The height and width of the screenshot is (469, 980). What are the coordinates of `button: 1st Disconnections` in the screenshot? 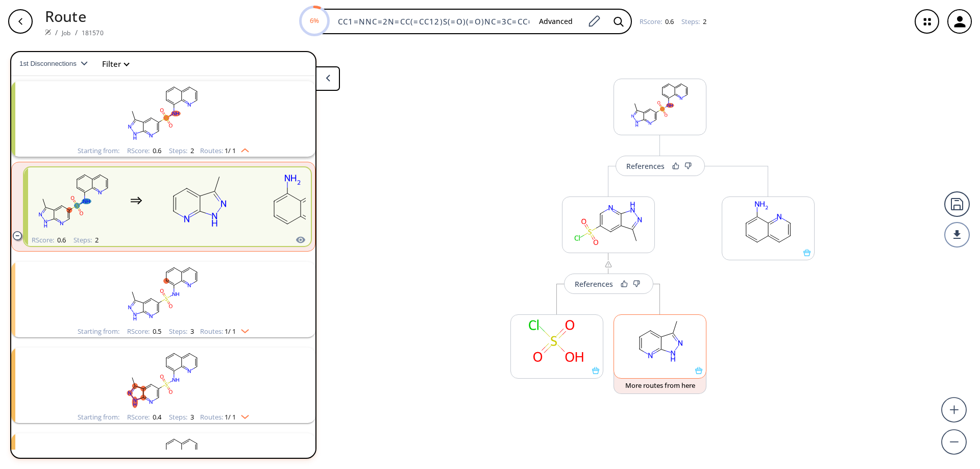 It's located at (57, 64).